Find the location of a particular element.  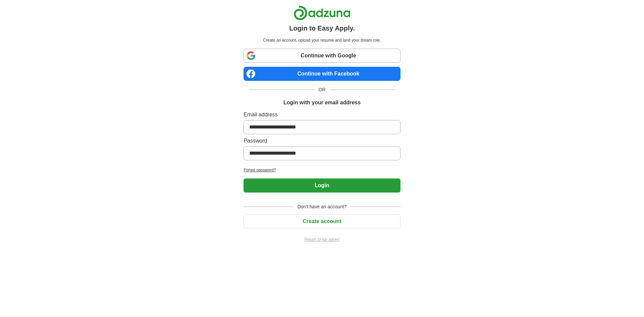

h1: Login to Easy Apply. is located at coordinates (322, 29).